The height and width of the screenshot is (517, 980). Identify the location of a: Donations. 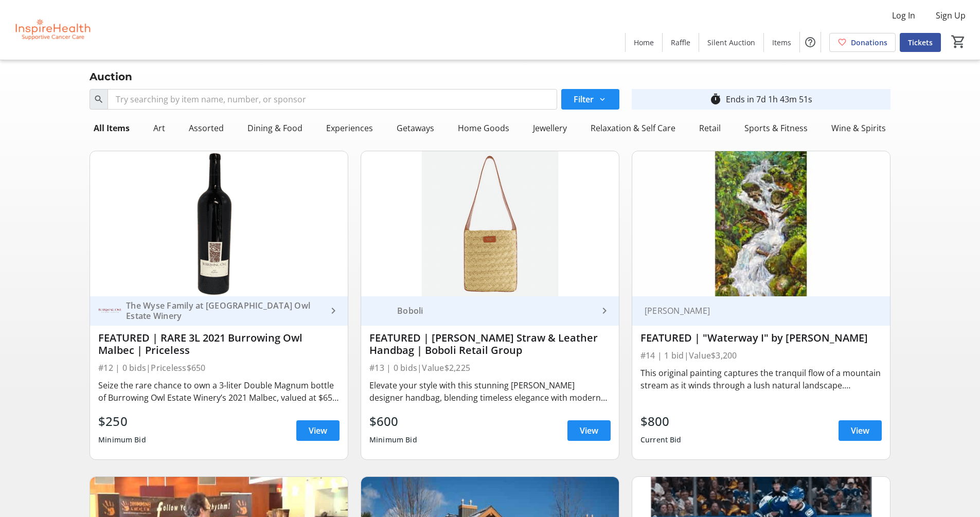
(862, 42).